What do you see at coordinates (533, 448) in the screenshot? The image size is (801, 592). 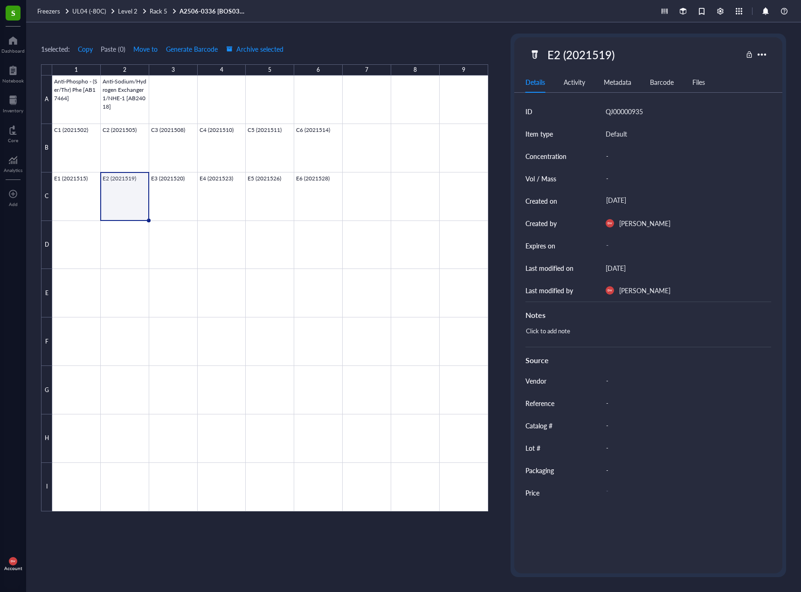 I see `div: Lot #` at bounding box center [533, 448].